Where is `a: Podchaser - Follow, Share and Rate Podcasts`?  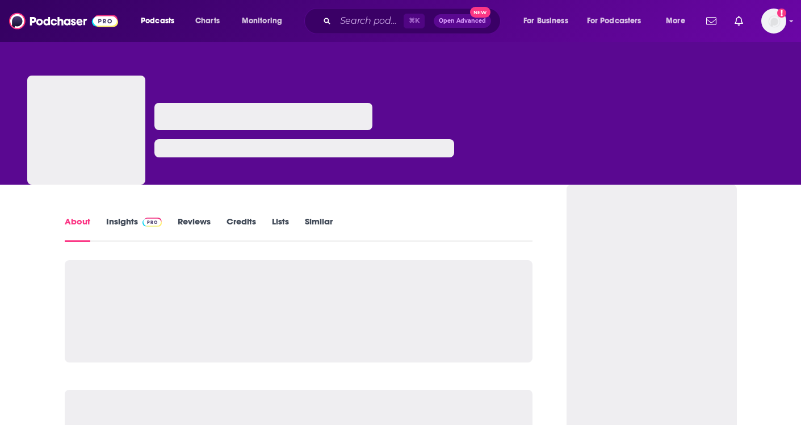
a: Podchaser - Follow, Share and Rate Podcasts is located at coordinates (64, 21).